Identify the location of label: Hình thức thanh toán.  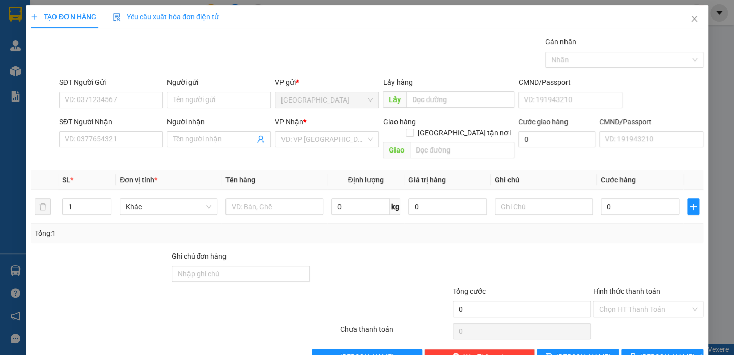
(626, 291).